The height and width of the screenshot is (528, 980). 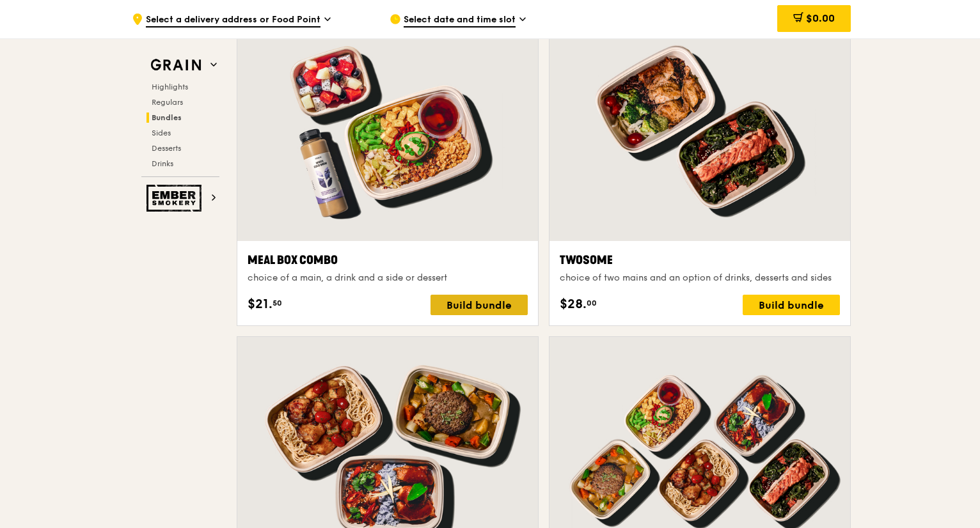 What do you see at coordinates (388, 278) in the screenshot?
I see `div: choice of a main, a drink and a side or dessert` at bounding box center [388, 278].